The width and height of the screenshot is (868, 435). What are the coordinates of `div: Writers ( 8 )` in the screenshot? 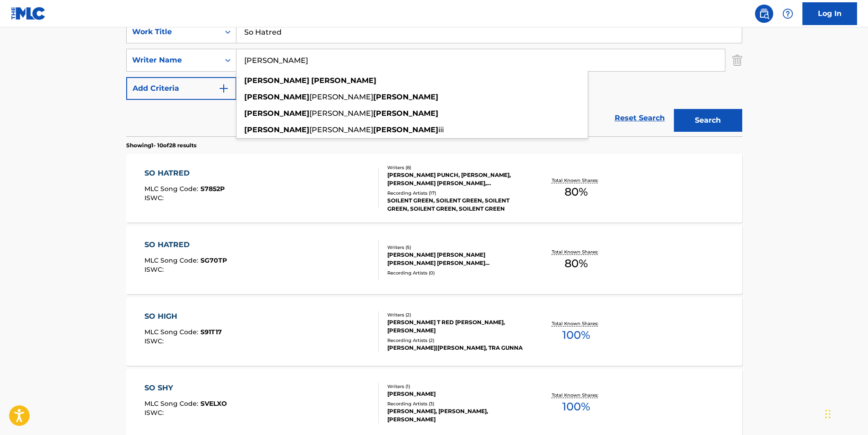 It's located at (456, 167).